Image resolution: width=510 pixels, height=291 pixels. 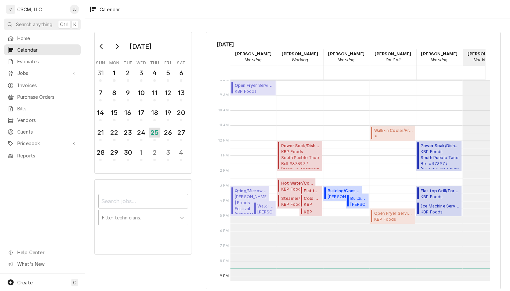 What do you see at coordinates (114, 153) in the screenshot?
I see `div: 29` at bounding box center [114, 153].